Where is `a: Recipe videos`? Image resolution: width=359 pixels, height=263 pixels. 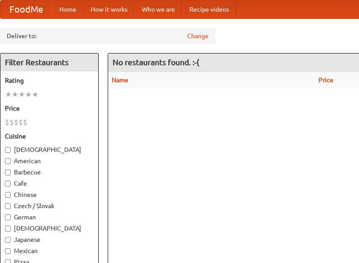
a: Recipe videos is located at coordinates (209, 9).